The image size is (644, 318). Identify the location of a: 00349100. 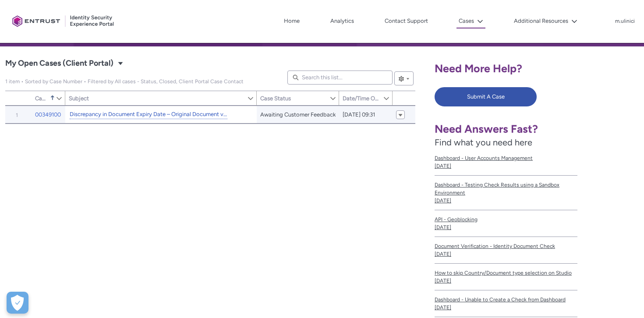
(48, 114).